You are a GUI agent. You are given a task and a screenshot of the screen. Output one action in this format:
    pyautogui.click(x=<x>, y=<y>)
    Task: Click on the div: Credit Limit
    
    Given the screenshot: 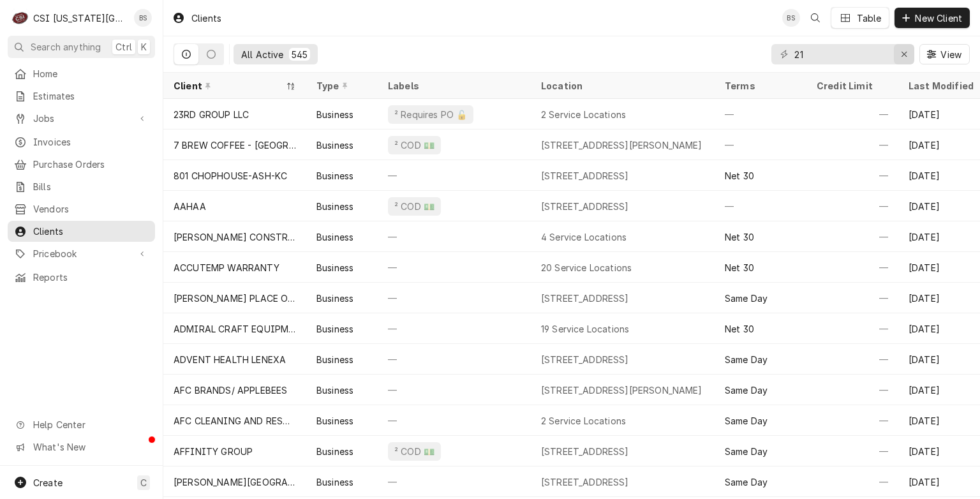 What is the action you would take?
    pyautogui.click(x=851, y=86)
    